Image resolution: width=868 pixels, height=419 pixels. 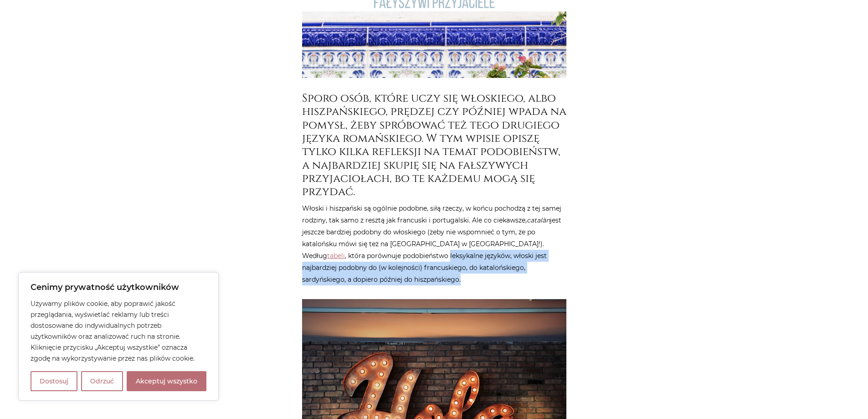 I want to click on button: Dostosuj, so click(x=54, y=381).